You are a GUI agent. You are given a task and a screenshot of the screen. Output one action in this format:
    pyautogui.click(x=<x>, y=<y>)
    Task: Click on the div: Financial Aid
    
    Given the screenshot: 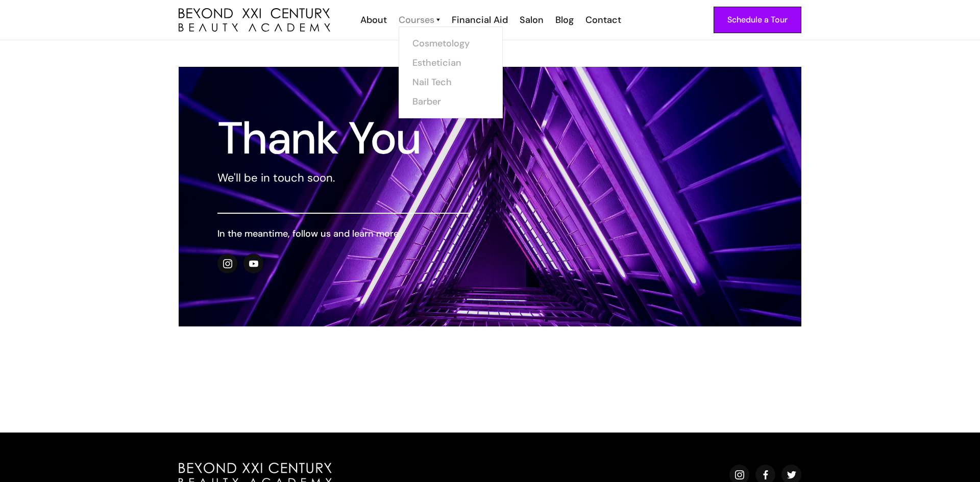 What is the action you would take?
    pyautogui.click(x=480, y=20)
    